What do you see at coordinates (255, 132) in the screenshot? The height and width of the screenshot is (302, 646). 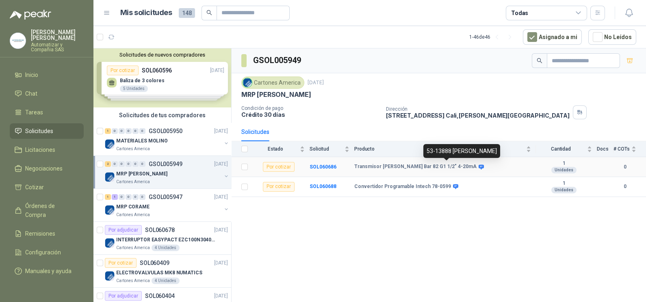 I see `div: Solicitudes` at bounding box center [255, 132].